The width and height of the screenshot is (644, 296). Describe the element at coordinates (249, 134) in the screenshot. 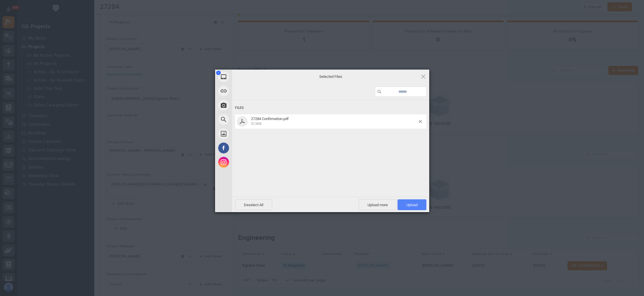

I see `div: Unsplash` at that location.